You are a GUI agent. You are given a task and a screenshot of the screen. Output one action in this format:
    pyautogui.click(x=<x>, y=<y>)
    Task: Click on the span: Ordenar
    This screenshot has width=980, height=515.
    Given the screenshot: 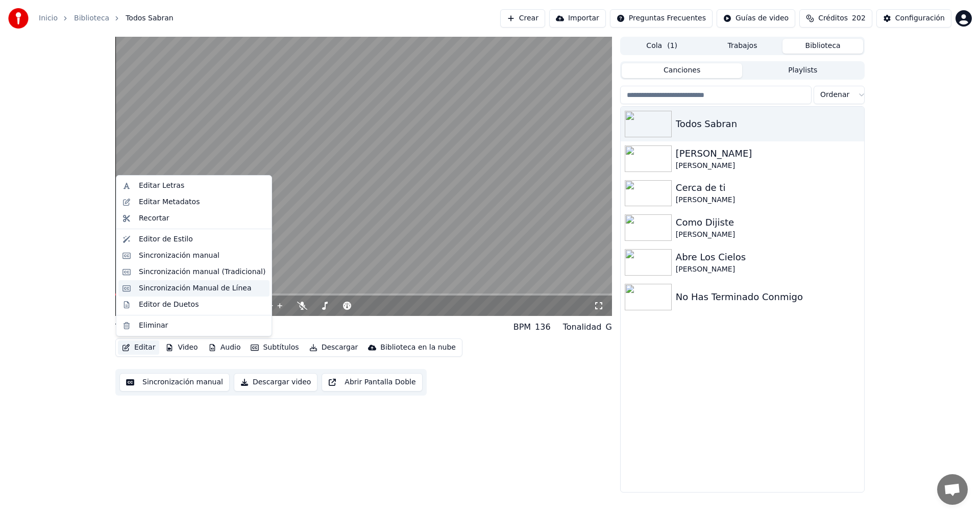 What is the action you would take?
    pyautogui.click(x=834, y=95)
    